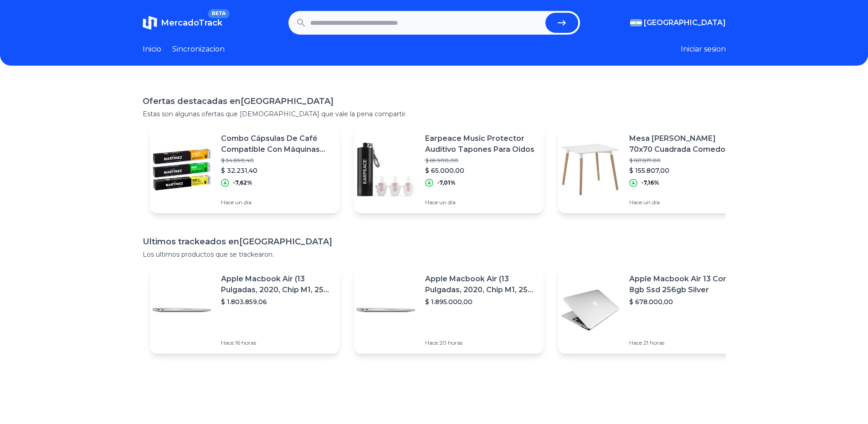 The height and width of the screenshot is (424, 868). Describe the element at coordinates (150, 23) in the screenshot. I see `img: MercadoTrack` at that location.